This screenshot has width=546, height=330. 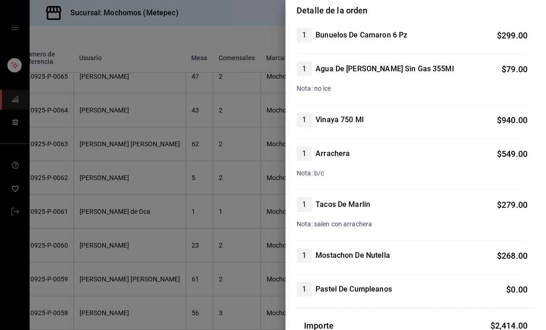 What do you see at coordinates (416, 10) in the screenshot?
I see `h3: Detalle de la orden` at bounding box center [416, 10].